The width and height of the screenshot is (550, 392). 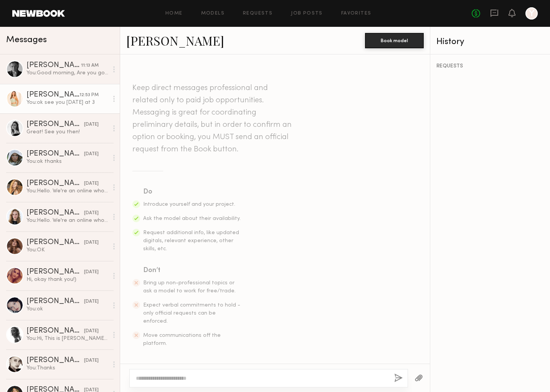 I want to click on div: 11:13 AM, so click(x=90, y=66).